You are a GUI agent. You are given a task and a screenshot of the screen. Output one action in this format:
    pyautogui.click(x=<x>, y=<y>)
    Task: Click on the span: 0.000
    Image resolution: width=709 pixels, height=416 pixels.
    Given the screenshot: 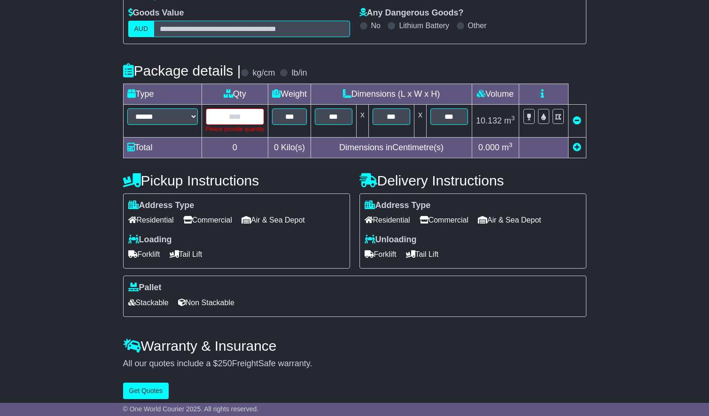 What is the action you would take?
    pyautogui.click(x=489, y=147)
    